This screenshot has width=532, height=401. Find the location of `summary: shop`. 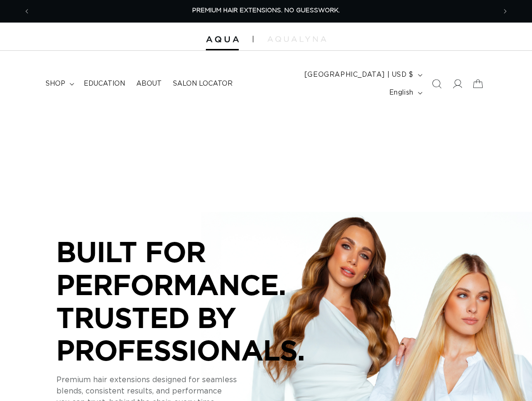

summary: shop is located at coordinates (59, 84).